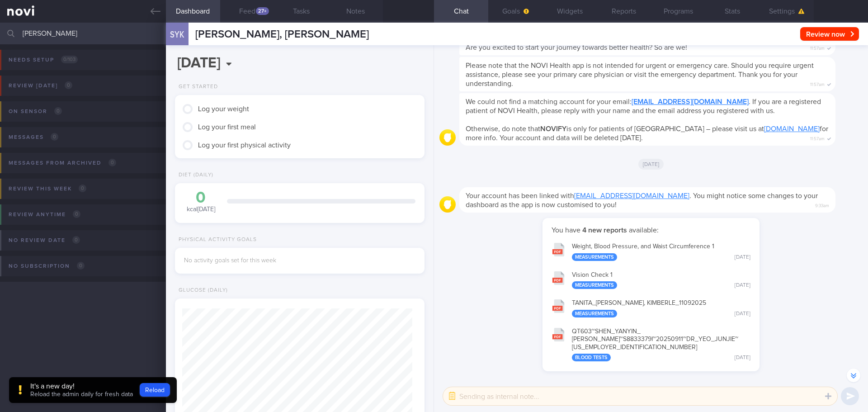  I want to click on div: Diet (Daily), so click(194, 175).